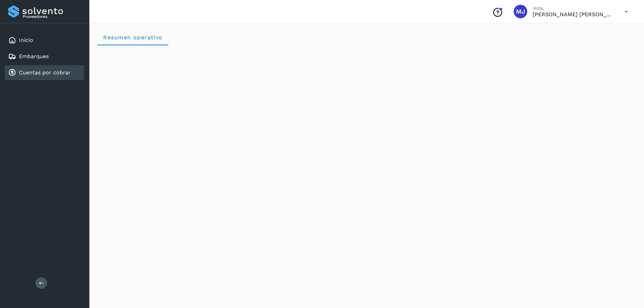 The height and width of the screenshot is (308, 644). What do you see at coordinates (573, 14) in the screenshot?
I see `p: Militza Jocabeth Pérez Norberto` at bounding box center [573, 14].